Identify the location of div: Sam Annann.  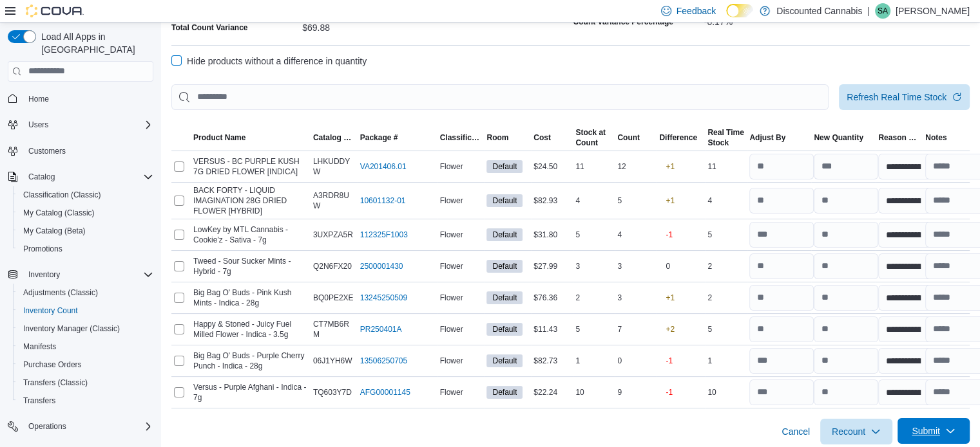
(882, 11).